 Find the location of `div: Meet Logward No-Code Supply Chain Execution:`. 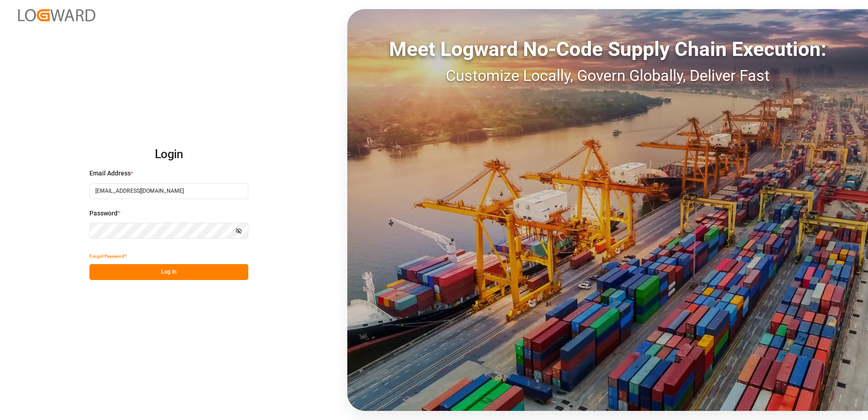

div: Meet Logward No-Code Supply Chain Execution: is located at coordinates (608, 49).